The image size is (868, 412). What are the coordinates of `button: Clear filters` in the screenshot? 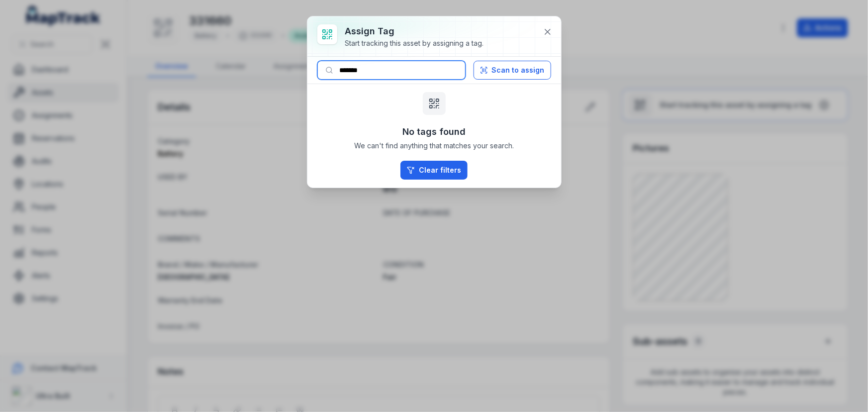 It's located at (434, 170).